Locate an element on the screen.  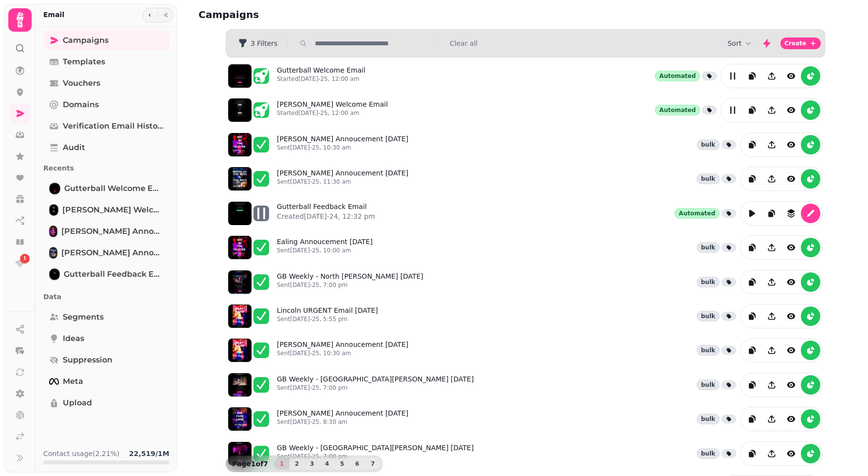
span: Suppression is located at coordinates (88, 360).